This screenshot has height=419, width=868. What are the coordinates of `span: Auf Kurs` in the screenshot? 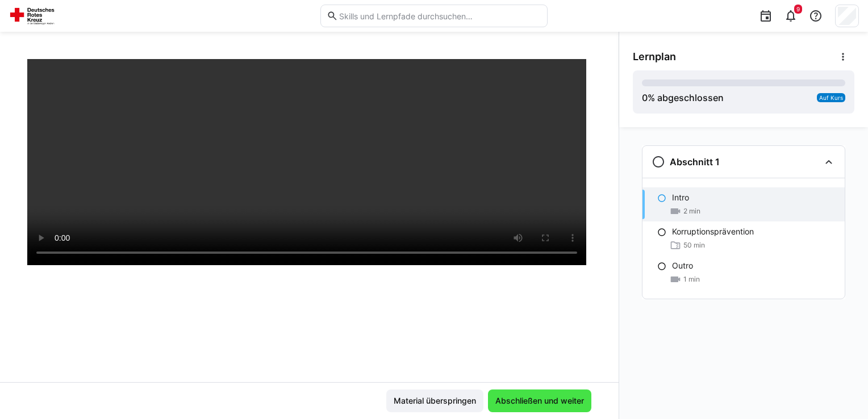 It's located at (831, 98).